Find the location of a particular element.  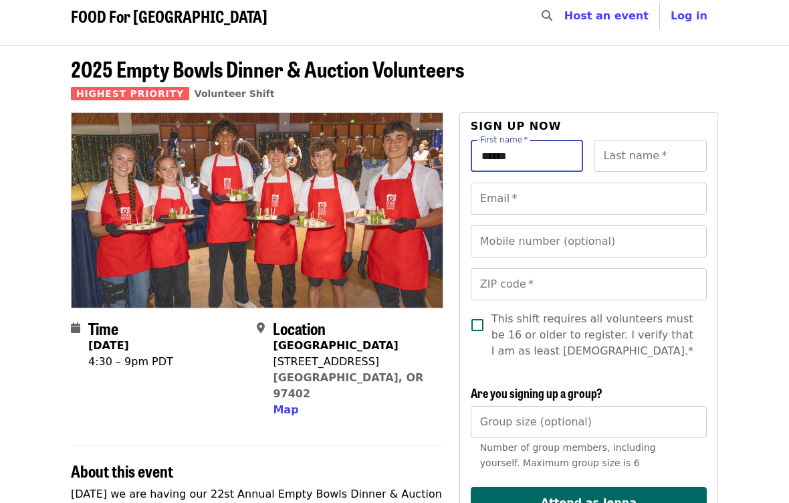

img: 2025 Empty Bowls Dinner & Auction Volunteers organized by FOOD For Lane County is located at coordinates (257, 210).